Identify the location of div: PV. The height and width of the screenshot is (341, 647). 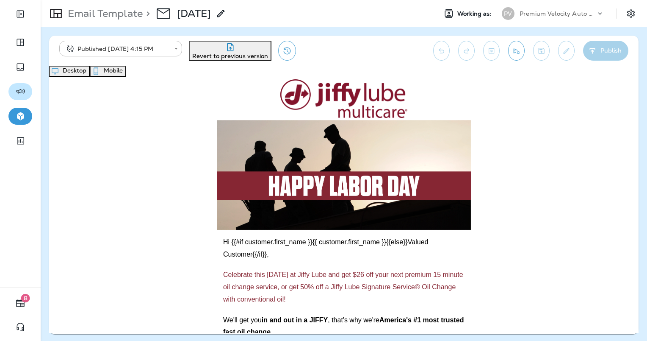
(508, 14).